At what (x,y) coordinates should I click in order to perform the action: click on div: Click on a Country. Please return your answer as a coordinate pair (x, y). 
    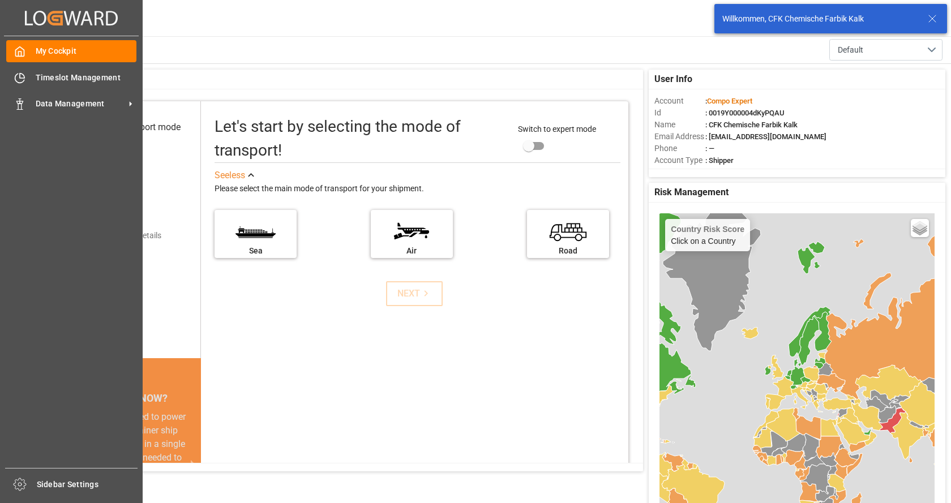
    Looking at the image, I should click on (708, 235).